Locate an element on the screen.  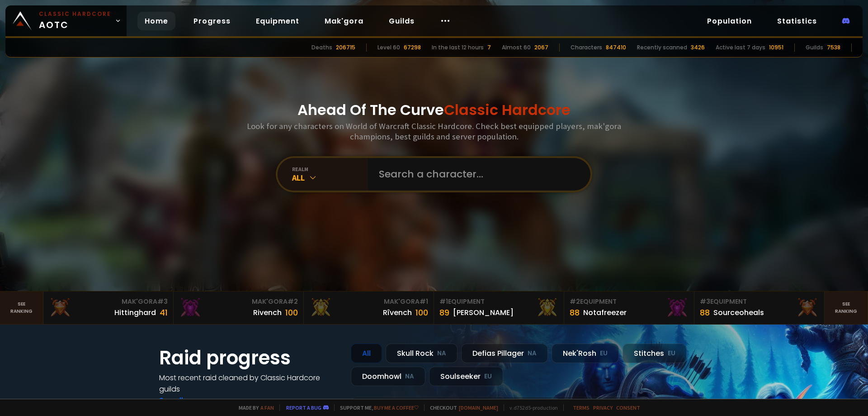
a: Mak'gora is located at coordinates (344, 21).